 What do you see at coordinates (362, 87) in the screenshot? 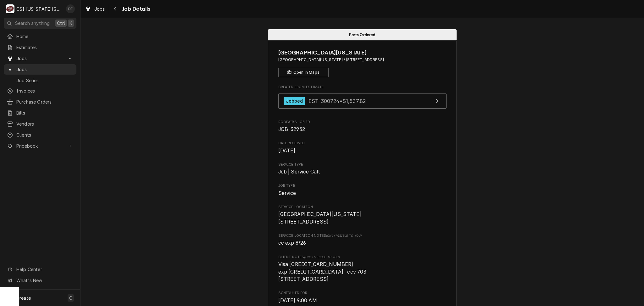
I see `span: Created From Estimate` at bounding box center [362, 87].